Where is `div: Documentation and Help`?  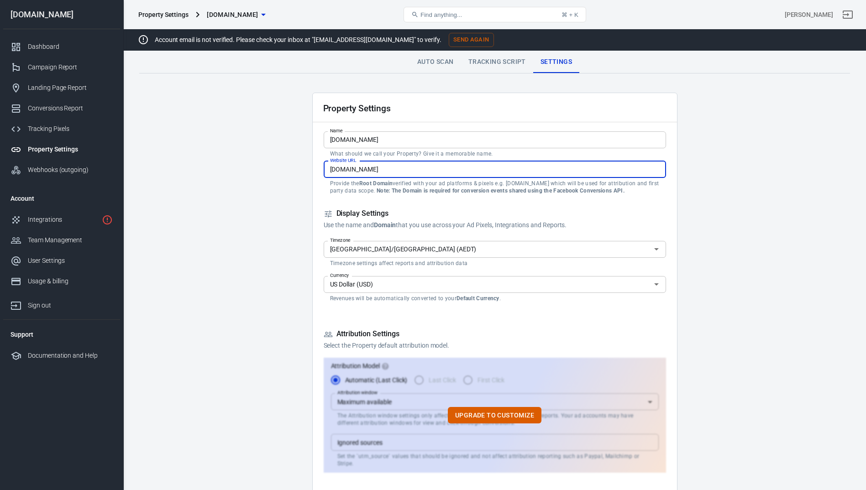
div: Documentation and Help is located at coordinates (70, 356).